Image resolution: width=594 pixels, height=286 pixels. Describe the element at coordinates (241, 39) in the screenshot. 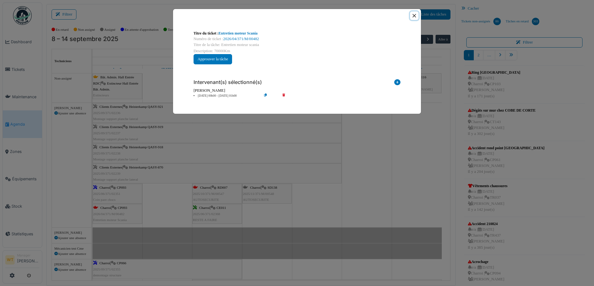

I see `a: 2026/04/371/M/00482` at that location.